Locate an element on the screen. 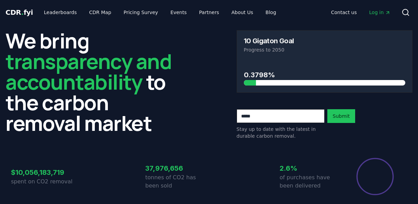 Image resolution: width=418 pixels, height=204 pixels. a: Leaderboards is located at coordinates (60, 12).